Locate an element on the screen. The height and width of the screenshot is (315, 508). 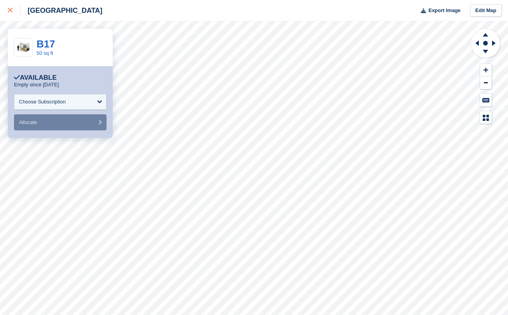
button: Map Legend is located at coordinates (486, 117).